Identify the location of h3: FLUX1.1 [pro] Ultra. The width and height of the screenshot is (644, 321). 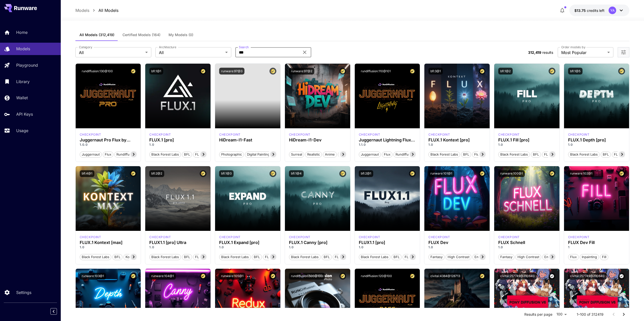
(178, 243).